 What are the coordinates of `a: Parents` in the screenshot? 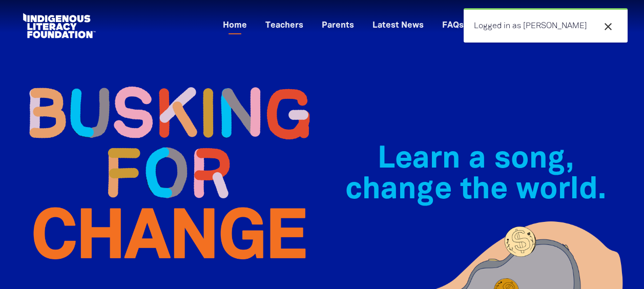 It's located at (338, 25).